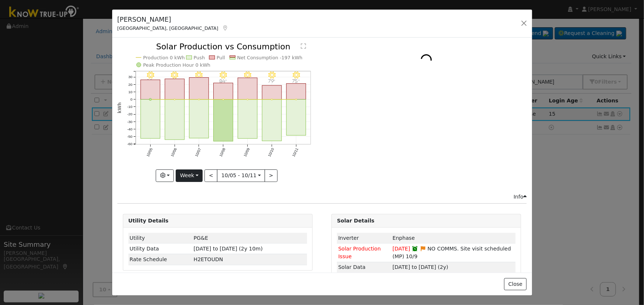  I want to click on button: 10/05 - 10/11, so click(241, 176).